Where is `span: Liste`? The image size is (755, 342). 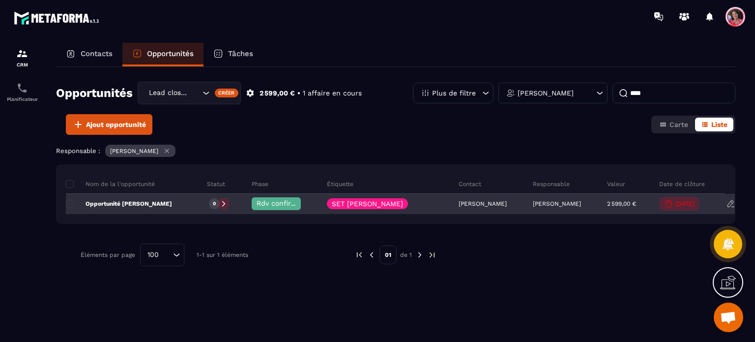
span: Liste is located at coordinates (719, 124).